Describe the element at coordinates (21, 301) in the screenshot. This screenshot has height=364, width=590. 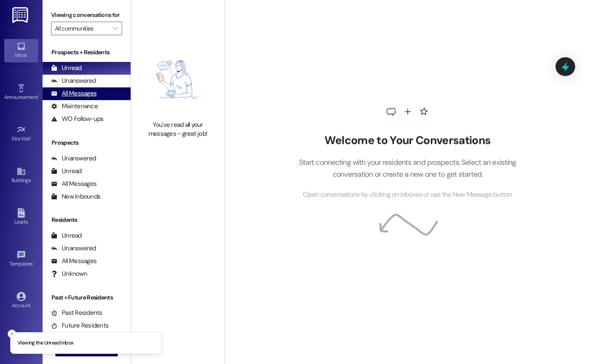
I see `a: Account` at that location.